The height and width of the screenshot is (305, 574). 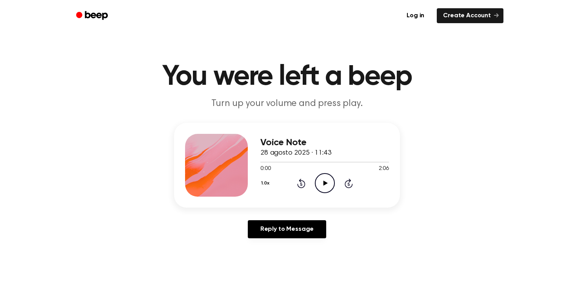 What do you see at coordinates (287, 77) in the screenshot?
I see `h1: You were left a beep` at bounding box center [287, 77].